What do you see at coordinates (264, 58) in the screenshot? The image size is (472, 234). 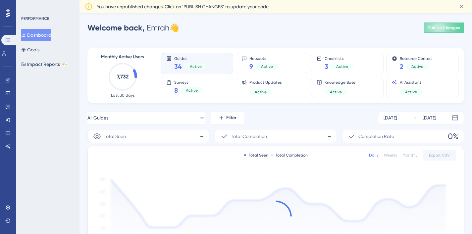 I see `span: Hotspots` at bounding box center [264, 58].